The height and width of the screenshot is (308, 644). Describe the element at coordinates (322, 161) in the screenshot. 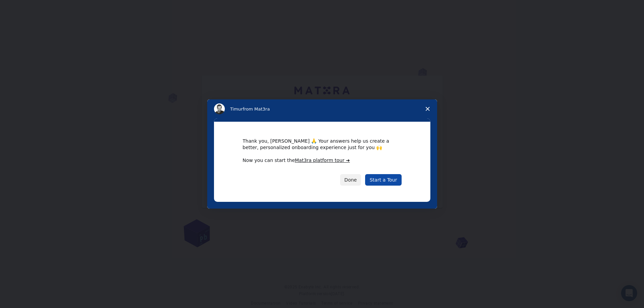

I see `div: Now you can start the` at that location.